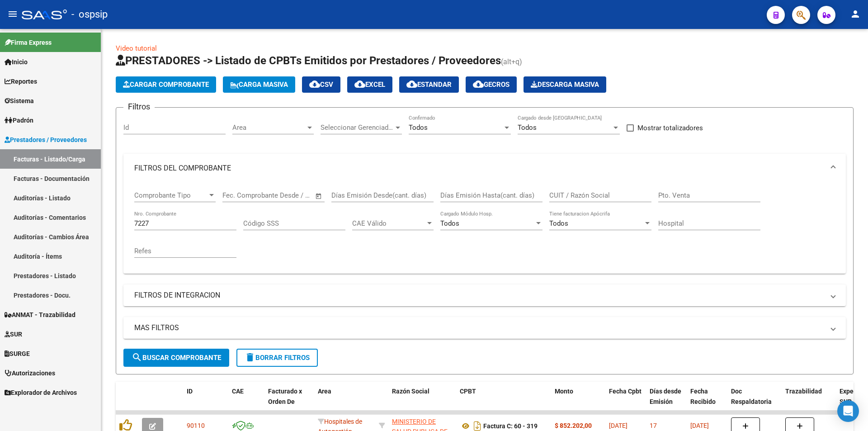 This screenshot has width=868, height=431. What do you see at coordinates (511, 426) in the screenshot?
I see `strong: Factura C: 60 - 319` at bounding box center [511, 426].